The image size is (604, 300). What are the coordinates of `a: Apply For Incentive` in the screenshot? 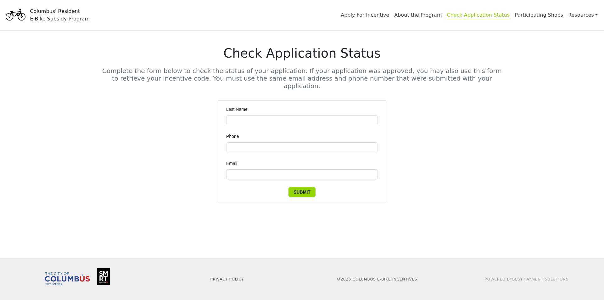 It's located at (365, 15).